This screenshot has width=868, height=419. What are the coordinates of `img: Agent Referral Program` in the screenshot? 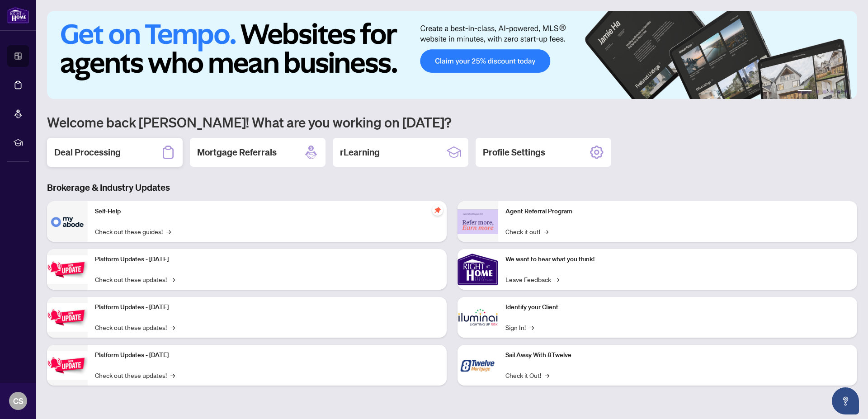 It's located at (478, 221).